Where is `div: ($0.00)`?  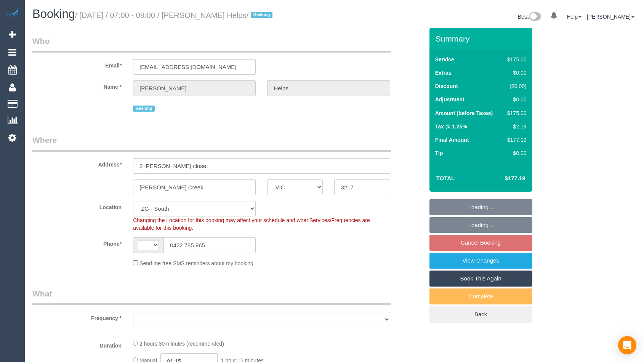
div: ($0.00) is located at coordinates (515, 86).